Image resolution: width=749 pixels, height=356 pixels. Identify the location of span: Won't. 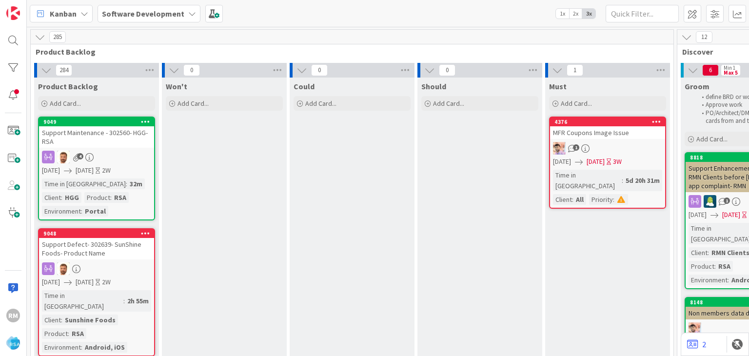
(177, 86).